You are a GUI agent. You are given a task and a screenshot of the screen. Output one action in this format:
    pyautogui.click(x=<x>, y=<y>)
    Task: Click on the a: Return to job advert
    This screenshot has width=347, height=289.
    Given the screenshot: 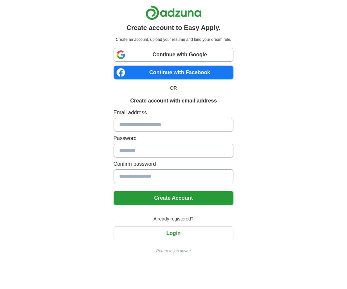 What is the action you would take?
    pyautogui.click(x=174, y=251)
    